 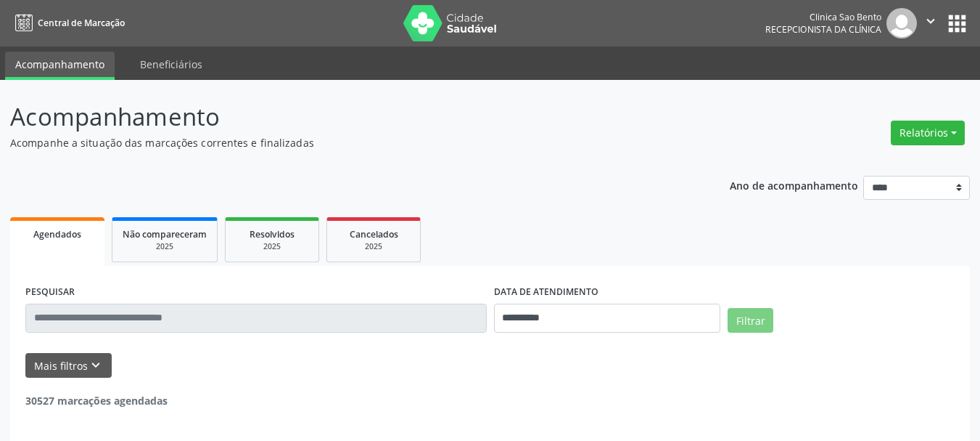 What do you see at coordinates (165, 234) in the screenshot?
I see `span: Não compareceram` at bounding box center [165, 234].